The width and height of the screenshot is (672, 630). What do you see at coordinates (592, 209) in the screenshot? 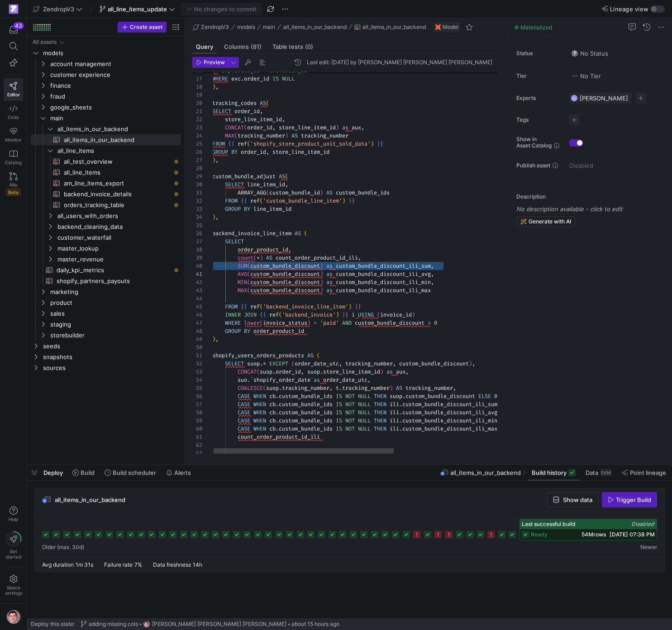
I see `p: No description available - click to edit` at bounding box center [592, 209].